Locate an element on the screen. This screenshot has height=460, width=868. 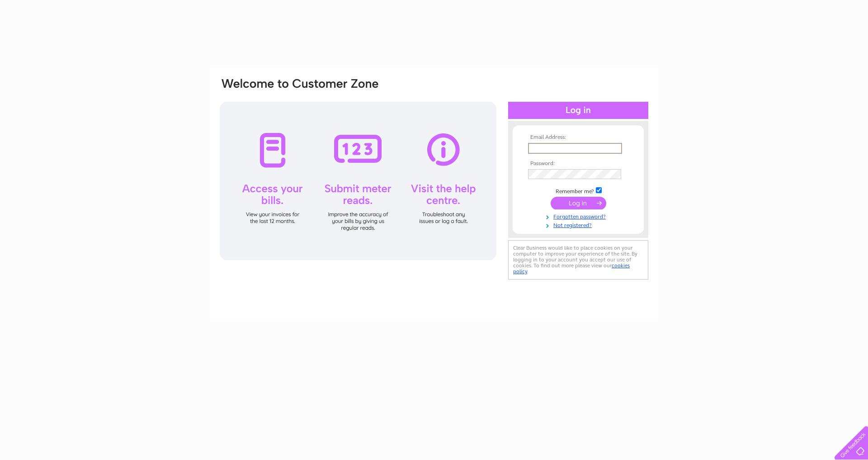
th: Password: is located at coordinates (578, 164).